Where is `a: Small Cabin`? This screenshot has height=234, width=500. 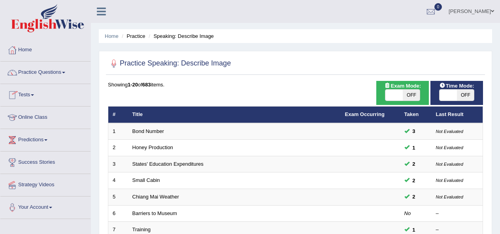
a: Small Cabin is located at coordinates (146, 180).